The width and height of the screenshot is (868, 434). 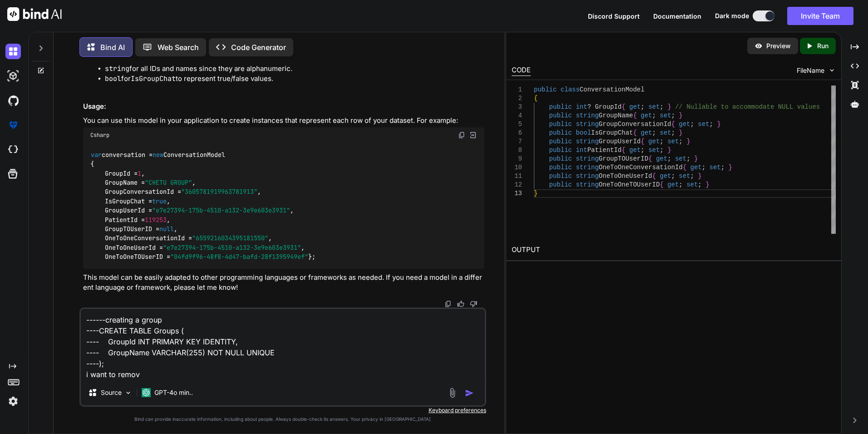 I want to click on div: 9, so click(x=516, y=158).